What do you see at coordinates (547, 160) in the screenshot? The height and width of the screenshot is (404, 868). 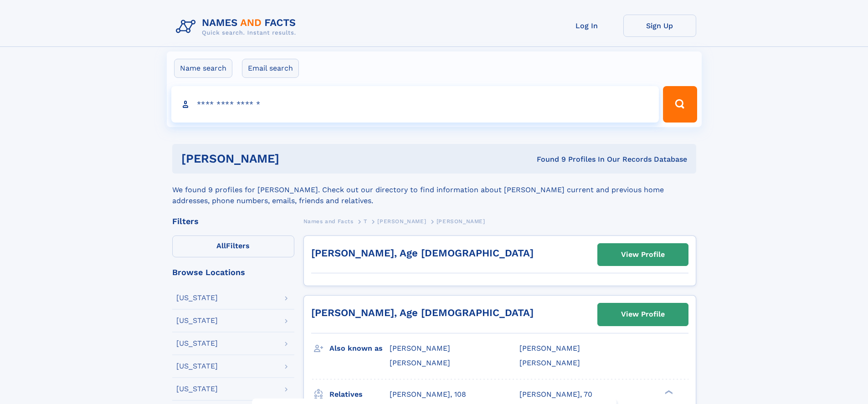 I see `div: Found 9 Profiles In Our Records Database` at bounding box center [547, 160].